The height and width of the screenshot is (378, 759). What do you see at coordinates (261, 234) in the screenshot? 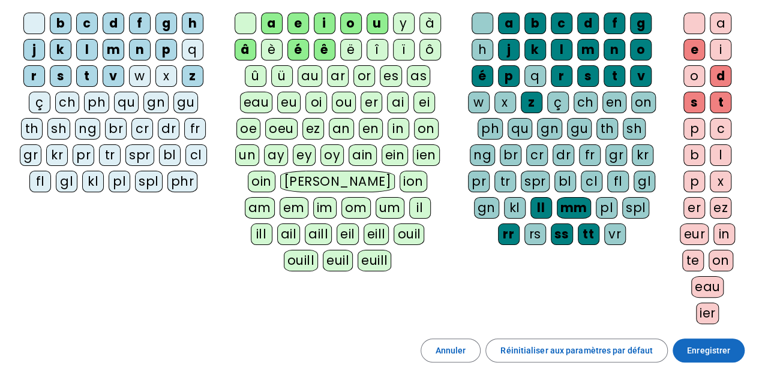
I see `div: ill` at bounding box center [261, 234].